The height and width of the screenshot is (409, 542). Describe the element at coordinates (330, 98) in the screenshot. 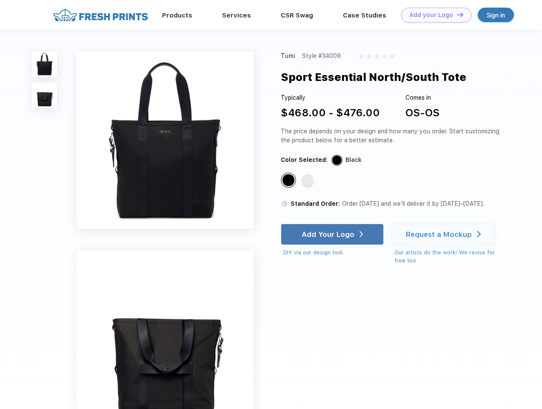

I see `div: Typically` at that location.